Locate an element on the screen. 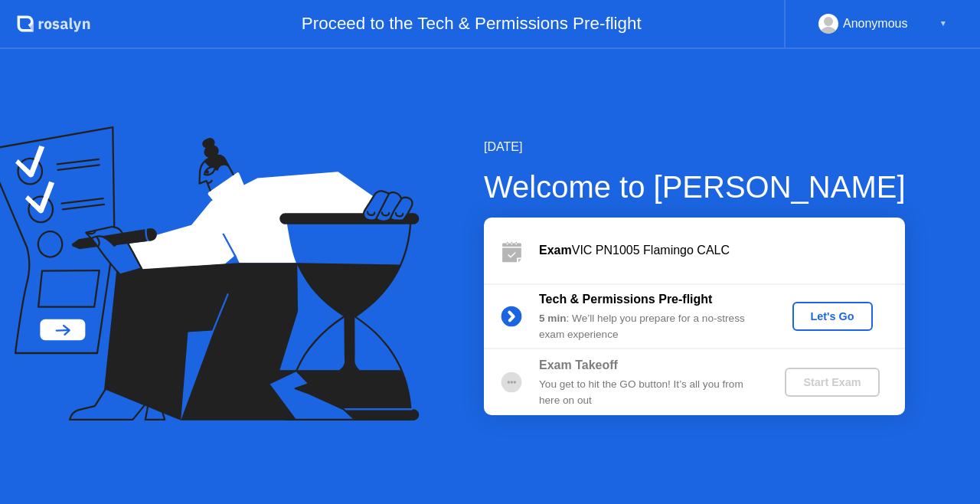 Image resolution: width=980 pixels, height=504 pixels. b: Tech & Permissions Pre-flight is located at coordinates (626, 298).